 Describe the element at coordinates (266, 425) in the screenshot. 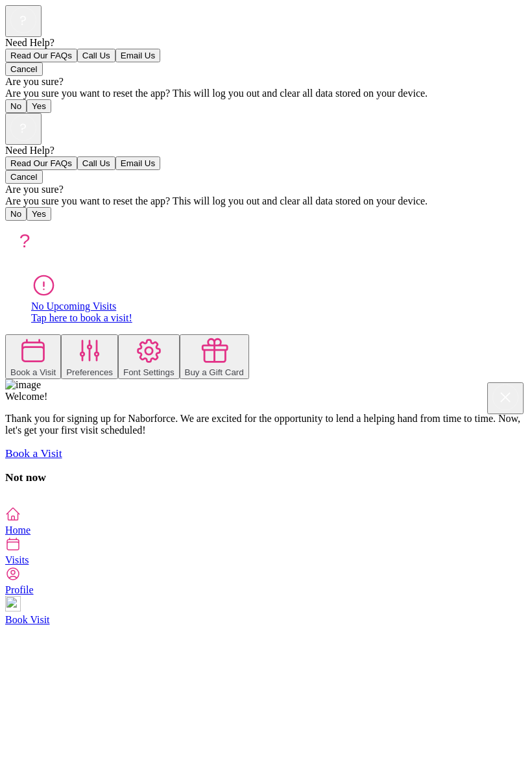

I see `p: Thank you for signing up for Naborforce. We are excited for the opportunity to lend a helping han...` at that location.